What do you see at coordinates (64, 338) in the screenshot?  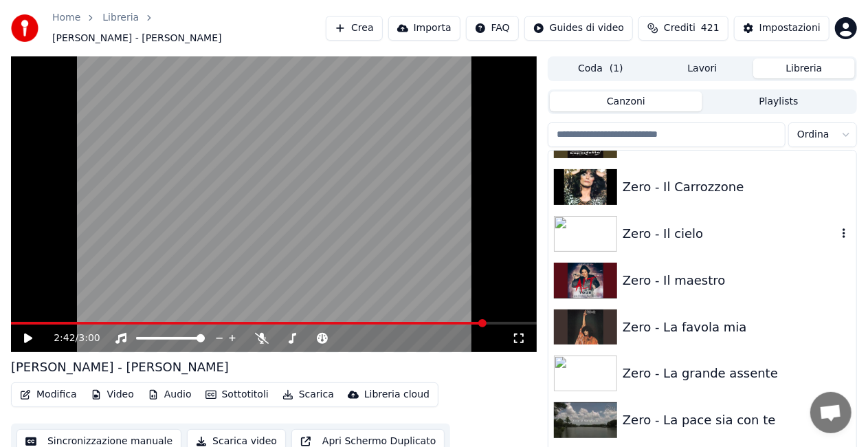 I see `span: 2:42` at bounding box center [64, 338].